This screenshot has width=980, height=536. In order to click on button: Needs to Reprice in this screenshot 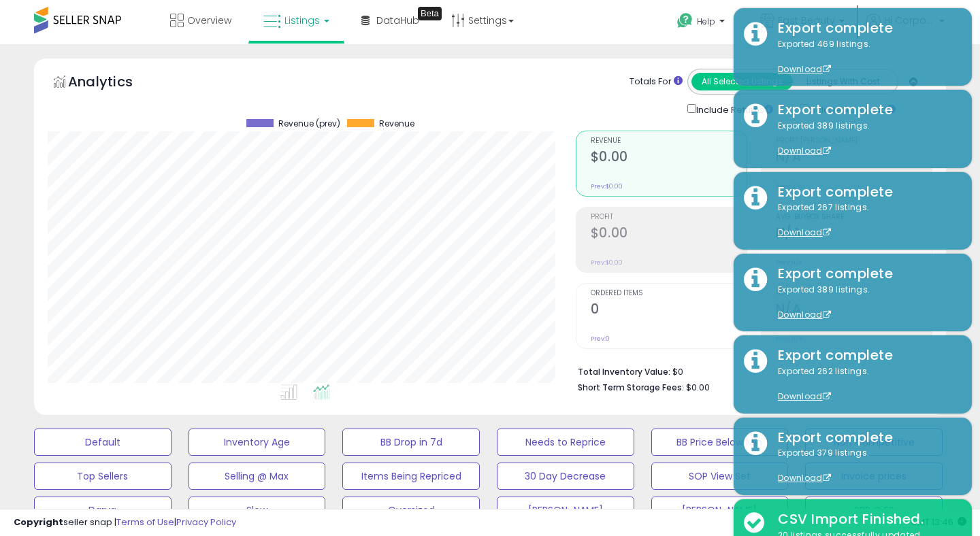, I will do `click(566, 443)`.